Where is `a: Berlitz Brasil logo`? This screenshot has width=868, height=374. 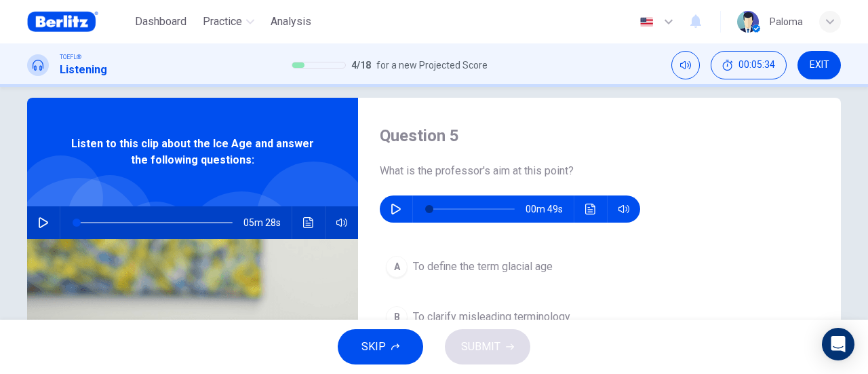 a: Berlitz Brasil logo is located at coordinates (78, 22).